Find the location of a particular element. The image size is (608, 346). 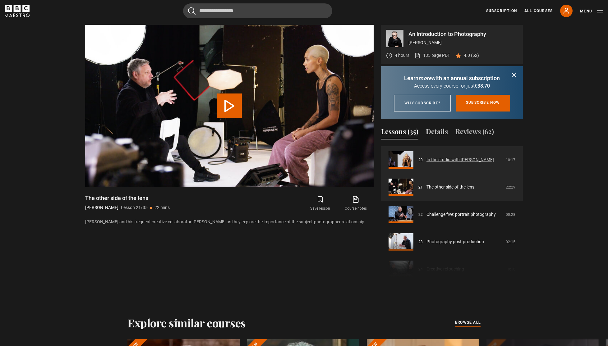

a: browse all is located at coordinates (468, 323).